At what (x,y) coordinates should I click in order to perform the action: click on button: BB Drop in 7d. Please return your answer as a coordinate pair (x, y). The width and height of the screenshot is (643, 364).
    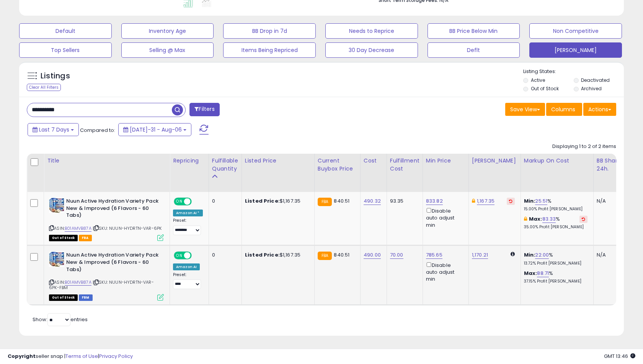
    Looking at the image, I should click on (269, 31).